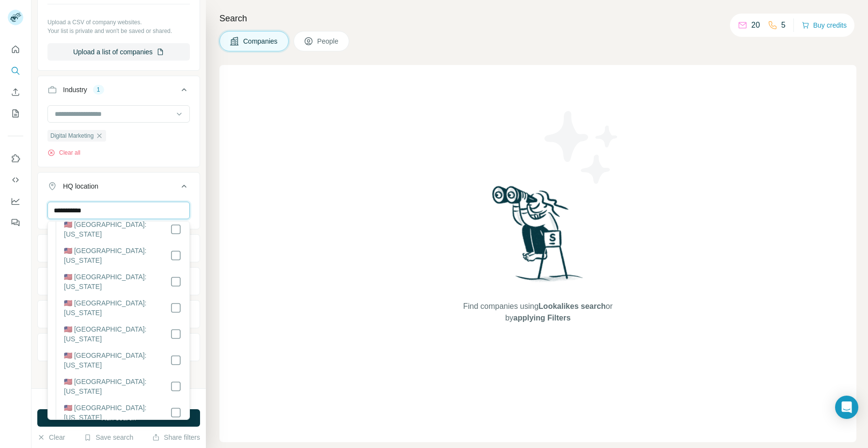  I want to click on span: Companies, so click(261, 41).